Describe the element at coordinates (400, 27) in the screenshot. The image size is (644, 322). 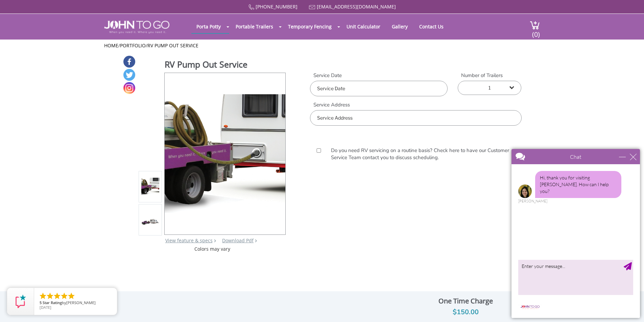
I see `a: Gallery` at that location.